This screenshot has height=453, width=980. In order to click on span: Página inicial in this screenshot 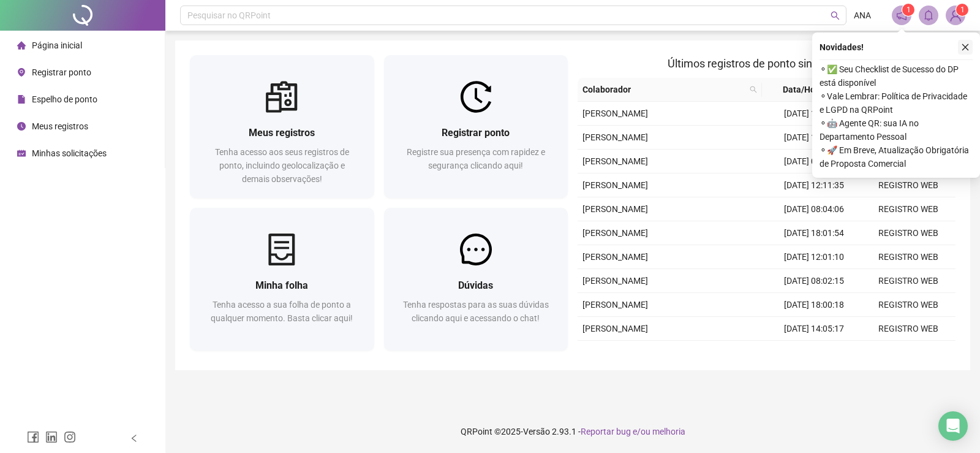, I will do `click(57, 45)`.